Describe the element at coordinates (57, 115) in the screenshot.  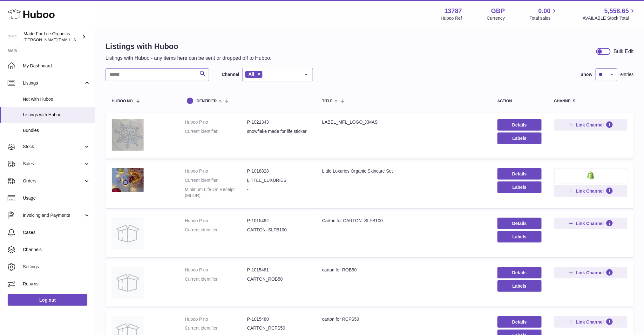
I see `span: Listings with Huboo` at that location.